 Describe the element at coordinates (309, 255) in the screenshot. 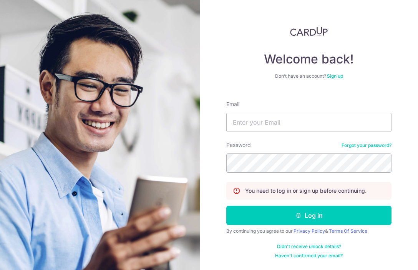

I see `a: Haven't confirmed your email?` at that location.